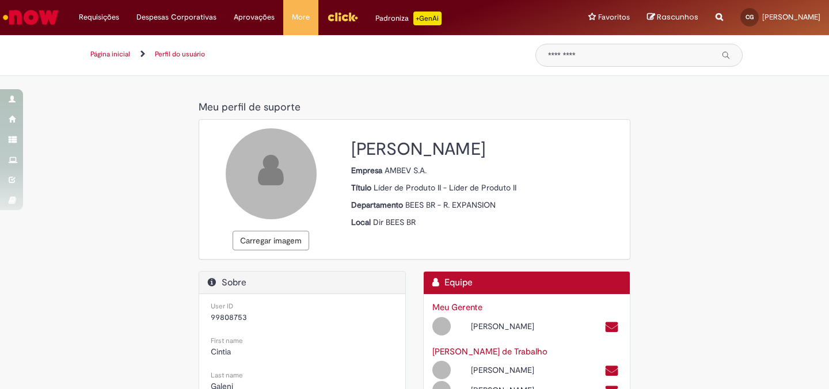 The height and width of the screenshot is (389, 829). I want to click on span: Rascunhos, so click(678, 17).